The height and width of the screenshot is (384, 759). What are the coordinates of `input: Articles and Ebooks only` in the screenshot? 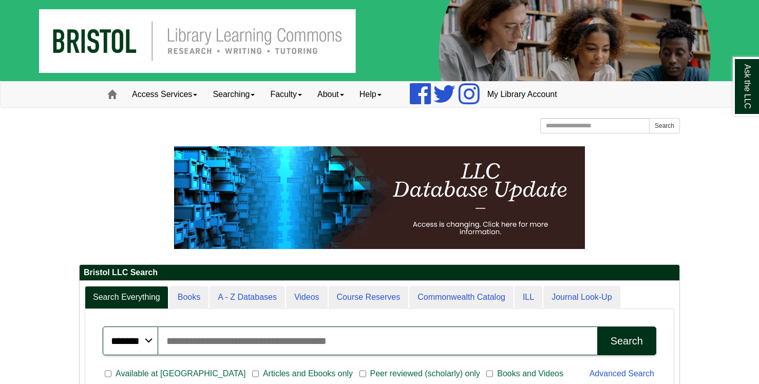 It's located at (255, 374).